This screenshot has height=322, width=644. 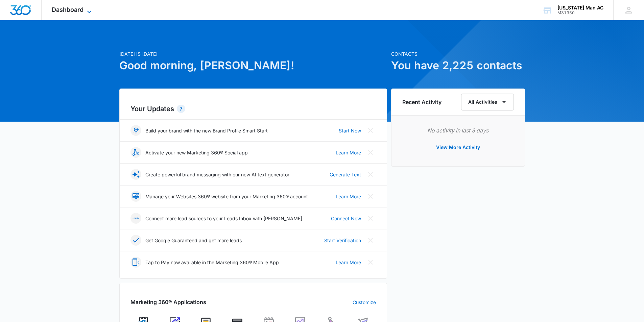 I want to click on a: Customize, so click(x=364, y=302).